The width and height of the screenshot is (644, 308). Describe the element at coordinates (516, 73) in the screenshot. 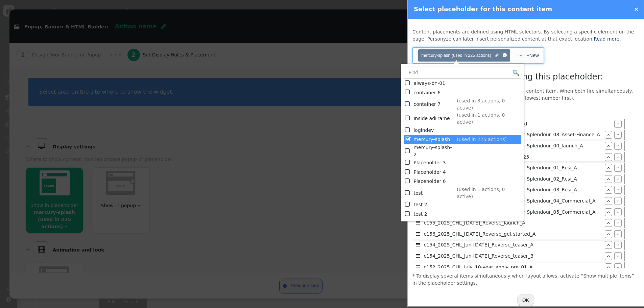

I see `img: icon_search.png` at that location.